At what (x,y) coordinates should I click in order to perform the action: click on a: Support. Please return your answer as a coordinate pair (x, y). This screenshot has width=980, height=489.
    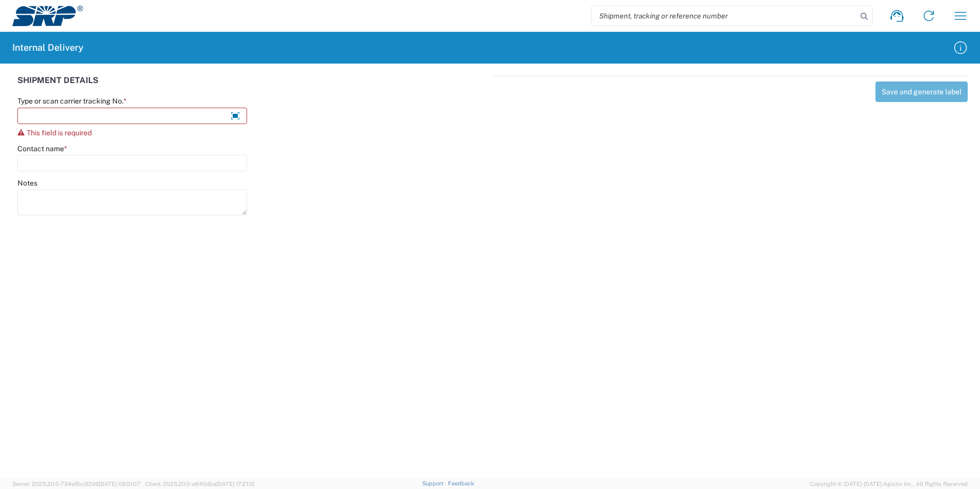
    Looking at the image, I should click on (435, 483).